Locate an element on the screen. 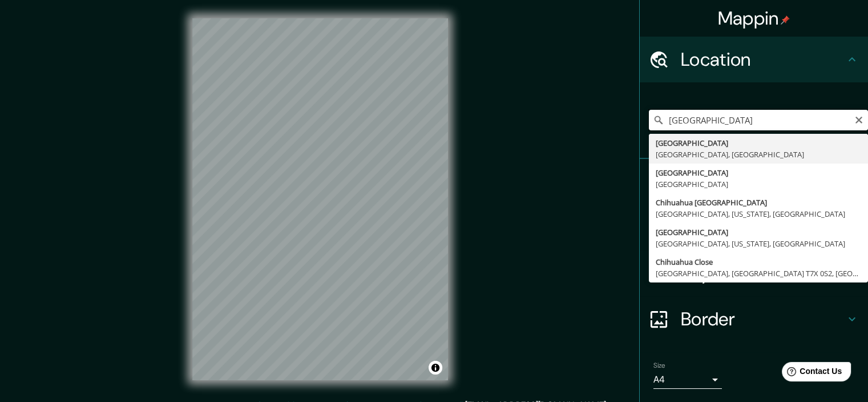 The height and width of the screenshot is (402, 868). img: pin-icon.png is located at coordinates (785, 20).